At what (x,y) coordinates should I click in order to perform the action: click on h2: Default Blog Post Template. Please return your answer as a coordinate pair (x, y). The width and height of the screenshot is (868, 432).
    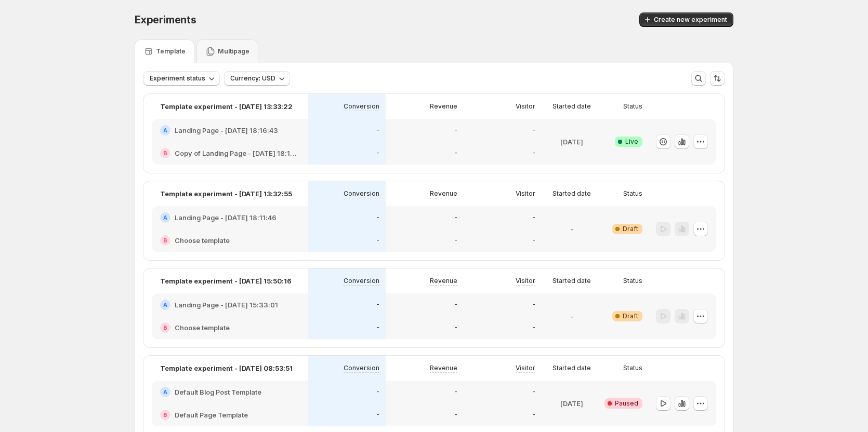
    Looking at the image, I should click on (218, 392).